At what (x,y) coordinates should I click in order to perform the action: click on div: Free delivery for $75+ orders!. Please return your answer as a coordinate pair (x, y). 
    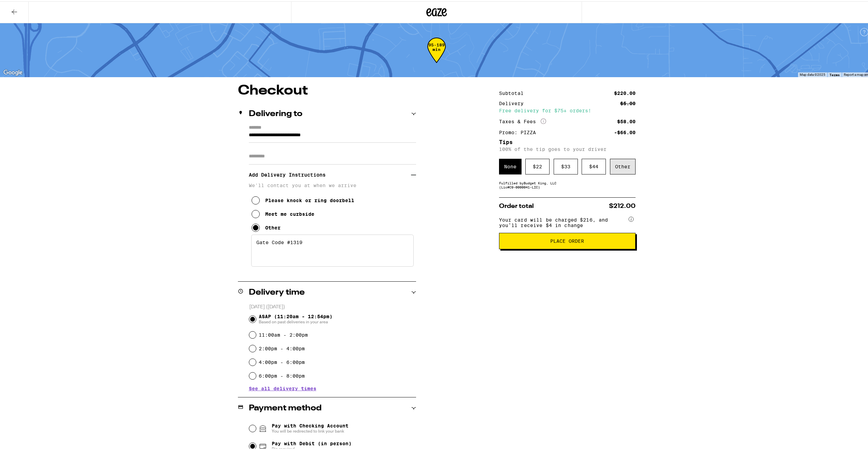
    Looking at the image, I should click on (567, 109).